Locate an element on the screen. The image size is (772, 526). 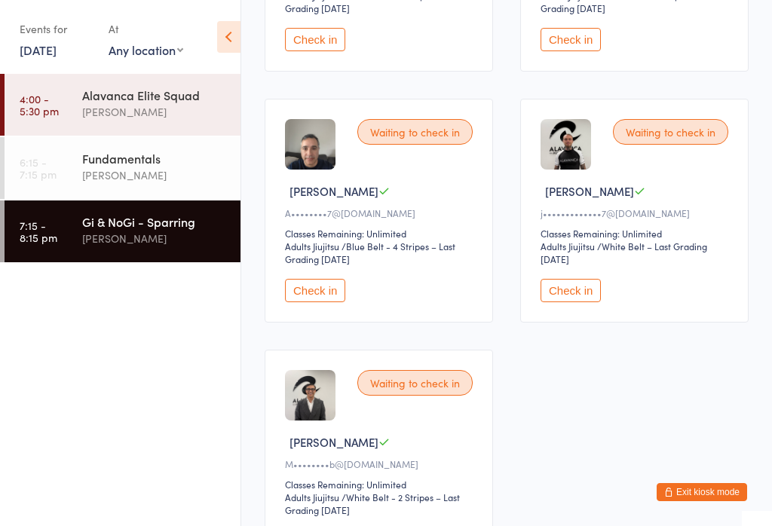
div: Events for is located at coordinates (57, 29).